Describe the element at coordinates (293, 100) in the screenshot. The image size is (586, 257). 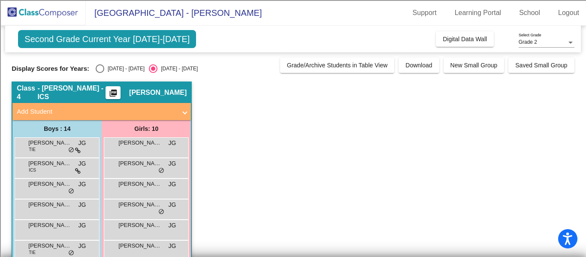
I see `div: Add Outline Template` at that location.